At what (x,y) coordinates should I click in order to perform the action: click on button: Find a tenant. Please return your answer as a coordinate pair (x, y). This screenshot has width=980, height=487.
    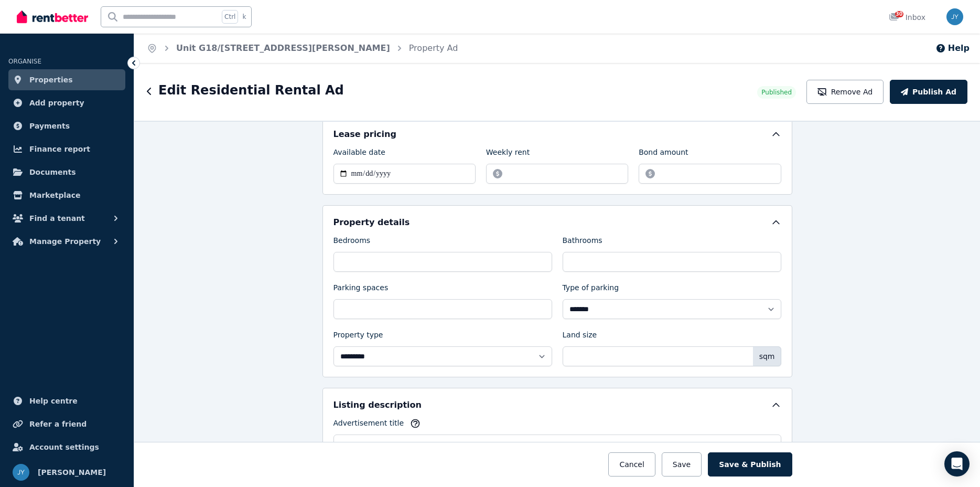
    Looking at the image, I should click on (67, 218).